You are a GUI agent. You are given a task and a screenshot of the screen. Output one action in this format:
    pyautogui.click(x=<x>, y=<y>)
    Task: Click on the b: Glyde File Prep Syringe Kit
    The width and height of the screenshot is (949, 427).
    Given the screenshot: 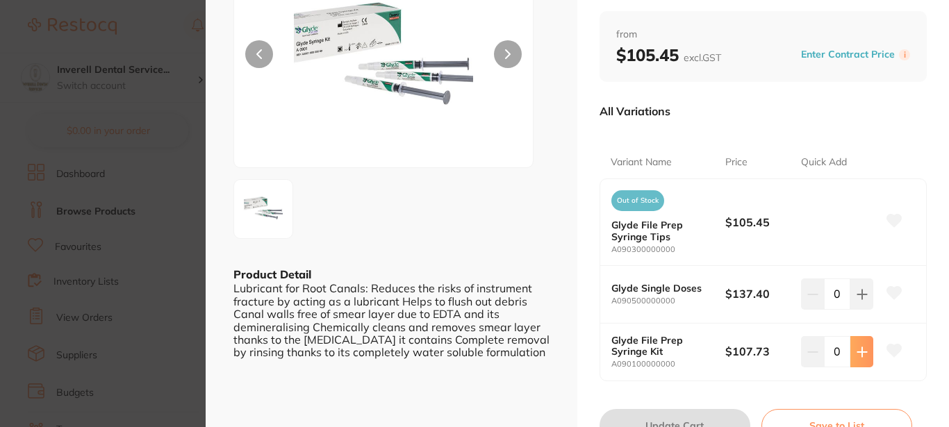 What is the action you would take?
    pyautogui.click(x=662, y=346)
    